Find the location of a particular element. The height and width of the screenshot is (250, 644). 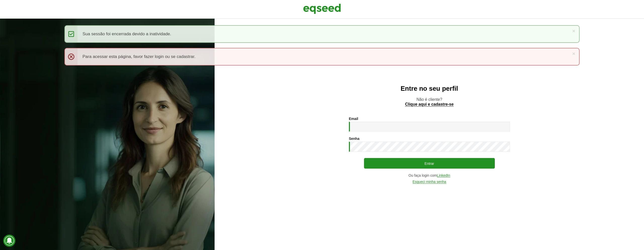

div: Ou faça login com is located at coordinates (429, 175).